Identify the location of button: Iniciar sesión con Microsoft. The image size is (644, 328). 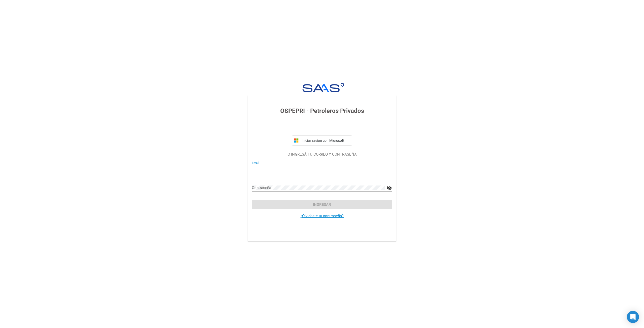
(322, 140).